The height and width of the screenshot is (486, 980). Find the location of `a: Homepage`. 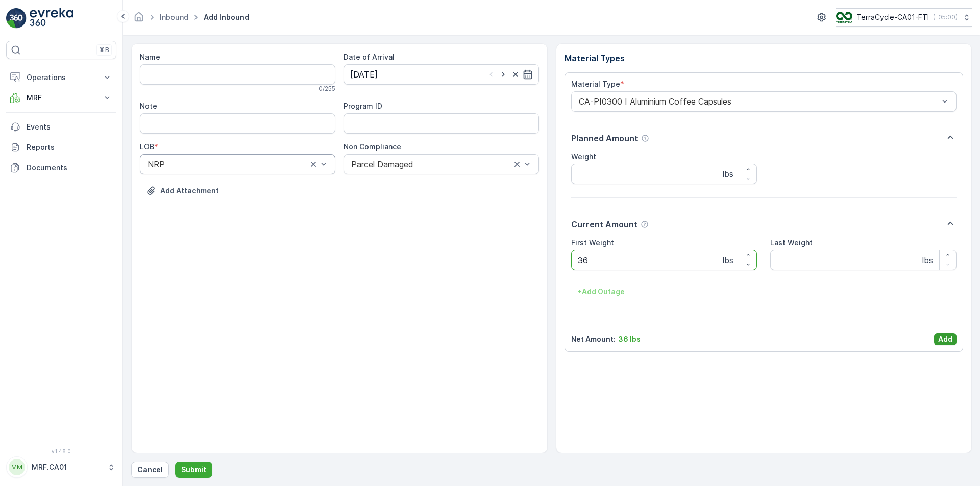

a: Homepage is located at coordinates (139, 19).